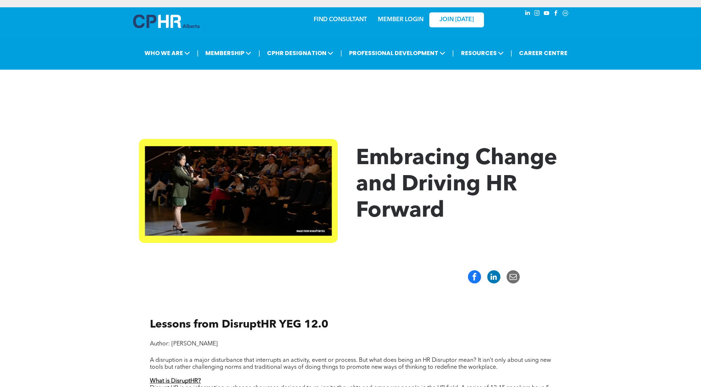 Image resolution: width=701 pixels, height=387 pixels. What do you see at coordinates (546, 14) in the screenshot?
I see `a: youtube` at bounding box center [546, 14].